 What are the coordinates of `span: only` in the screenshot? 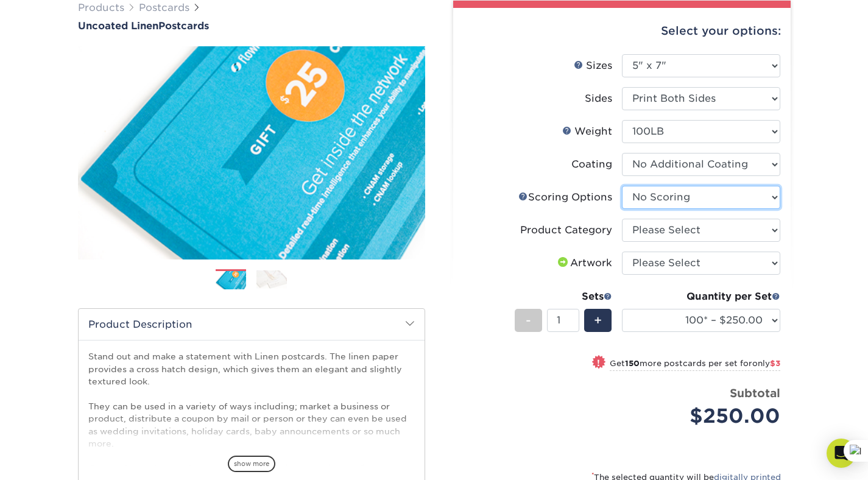 It's located at (766, 363).